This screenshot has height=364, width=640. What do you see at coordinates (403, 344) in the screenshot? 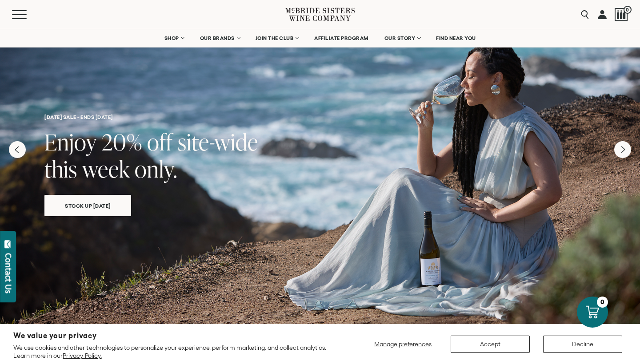
I see `button: Manage preferences` at bounding box center [403, 344].